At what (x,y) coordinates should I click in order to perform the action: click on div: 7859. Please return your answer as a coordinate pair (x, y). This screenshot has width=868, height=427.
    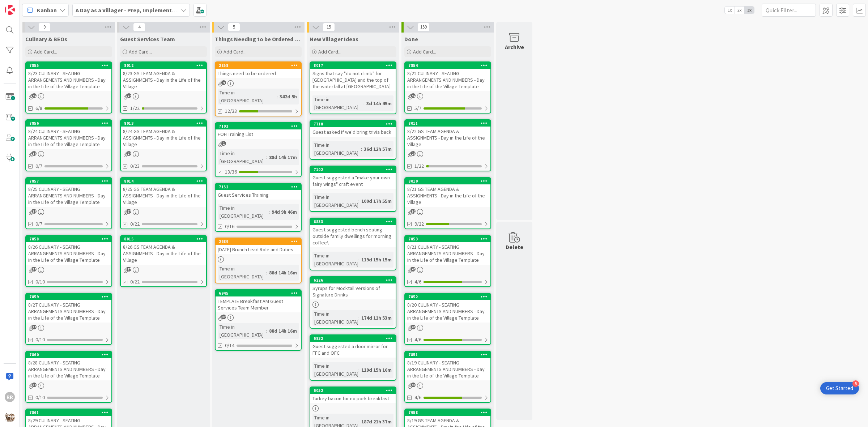
    Looking at the image, I should click on (70, 297).